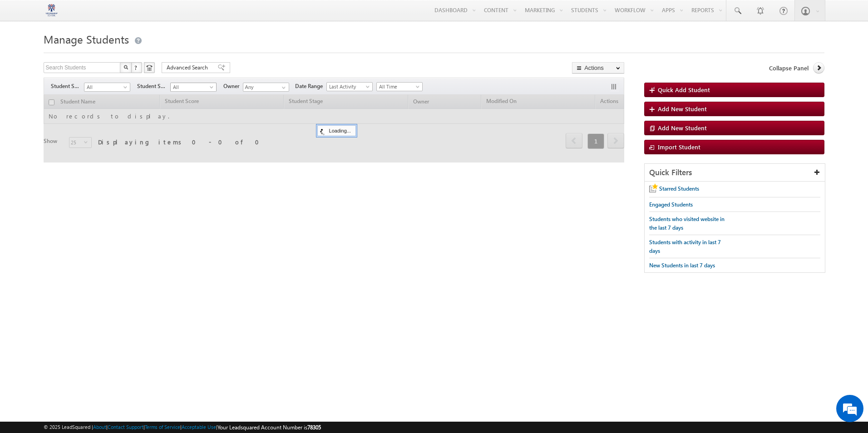 The height and width of the screenshot is (433, 868). Describe the element at coordinates (685, 246) in the screenshot. I see `span: Students with activity in last 7 days` at that location.